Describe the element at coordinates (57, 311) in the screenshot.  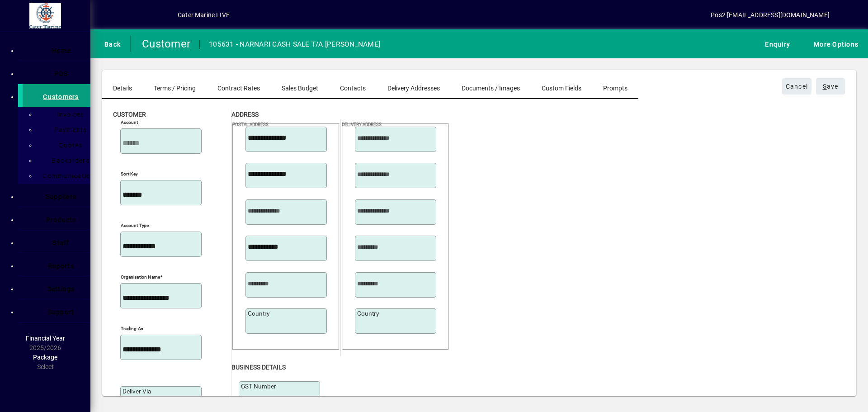
I see `a: Support` at that location.